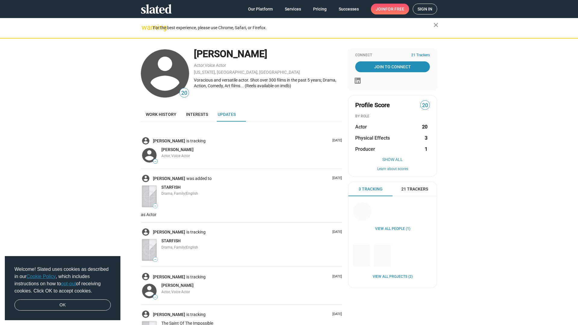 This screenshot has width=578, height=325. Describe the element at coordinates (199, 65) in the screenshot. I see `a: Actor` at that location.